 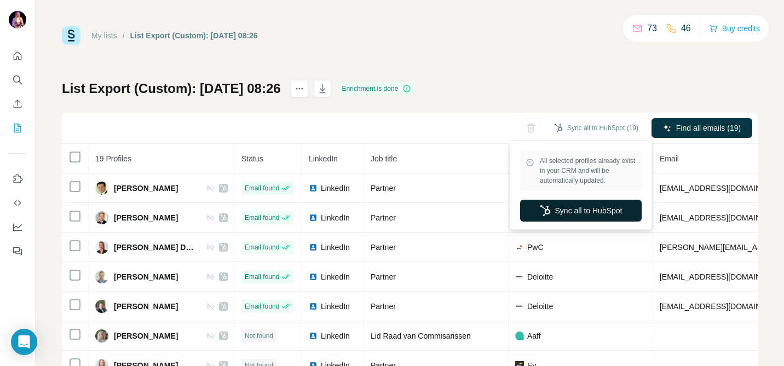 What do you see at coordinates (588, 171) in the screenshot?
I see `span: All selected profiles already exist in your CRM and will be automatically updated.` at bounding box center [588, 171].